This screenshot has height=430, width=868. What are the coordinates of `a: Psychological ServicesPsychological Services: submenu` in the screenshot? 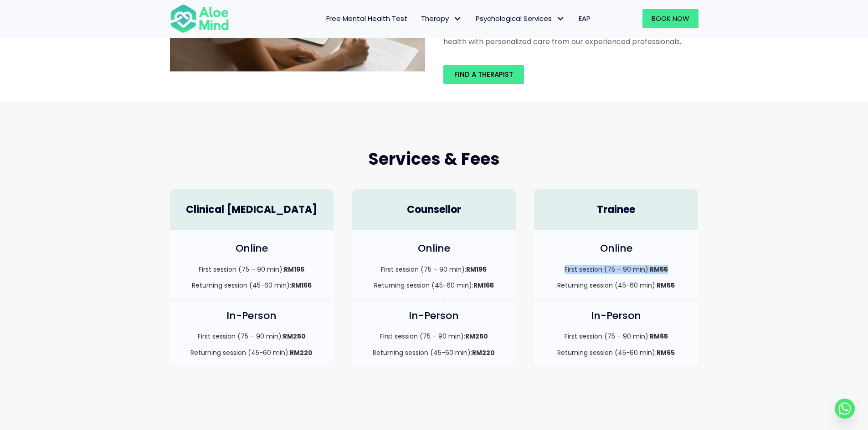 It's located at (520, 19).